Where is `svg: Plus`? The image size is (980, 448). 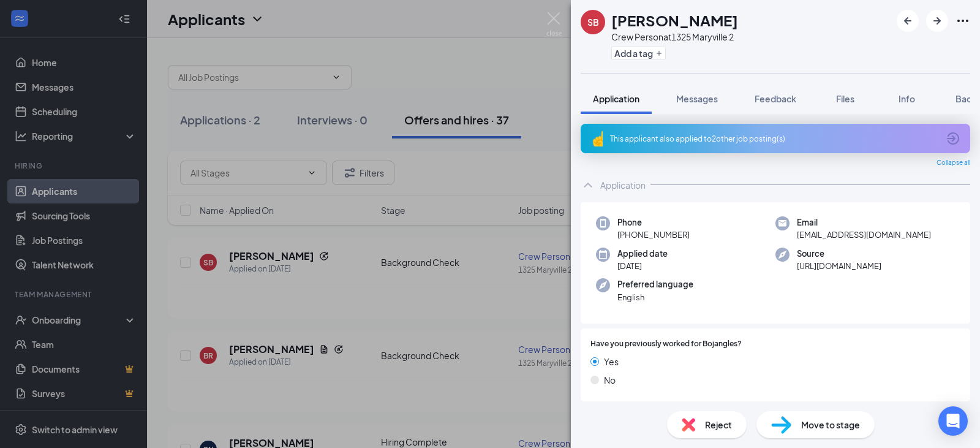 svg: Plus is located at coordinates (659, 53).